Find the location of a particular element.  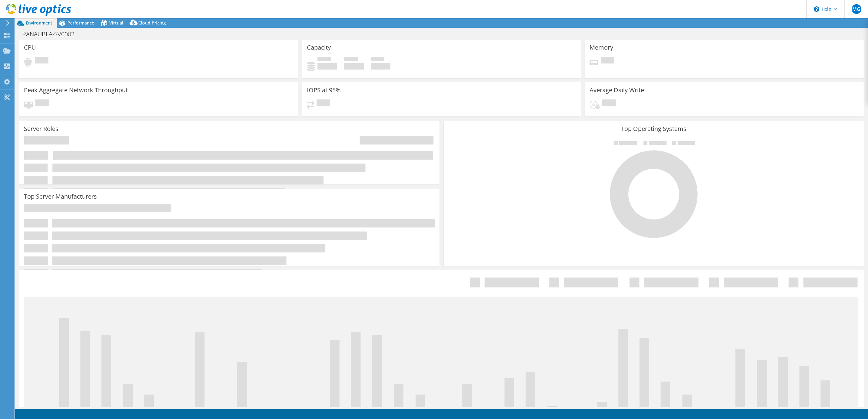

span: Performance is located at coordinates (81, 22).